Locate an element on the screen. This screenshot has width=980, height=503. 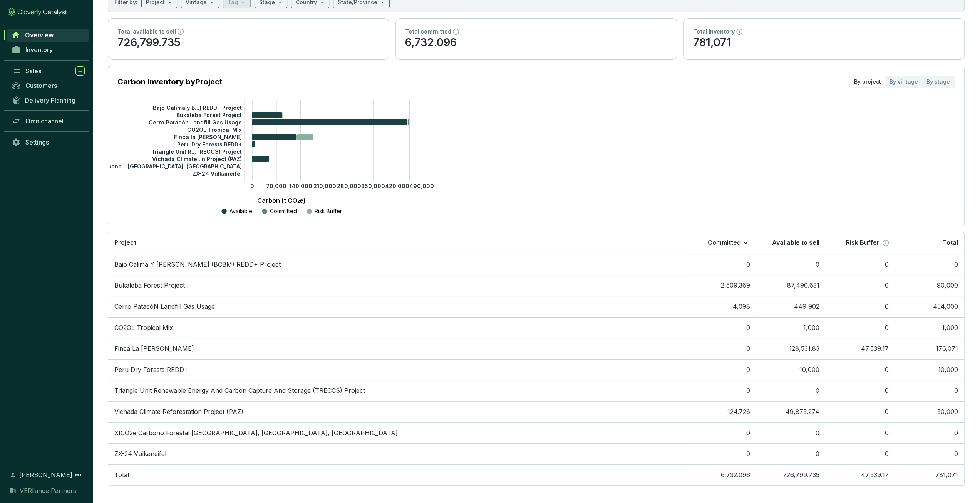
td: 449,902 is located at coordinates (791, 306).